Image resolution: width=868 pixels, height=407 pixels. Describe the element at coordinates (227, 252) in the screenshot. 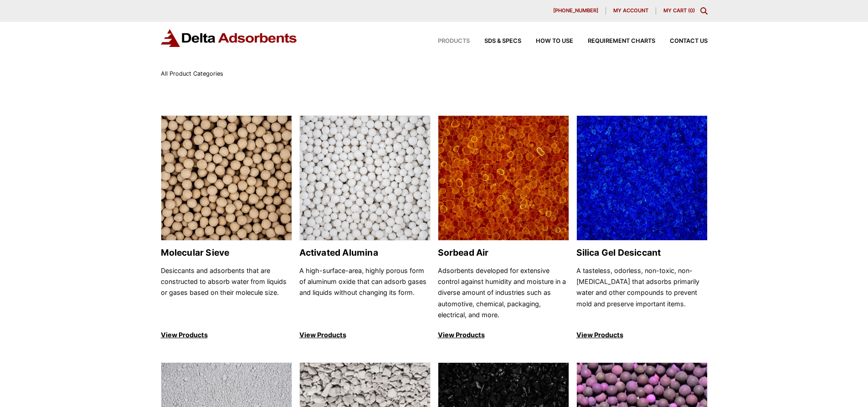

I see `h2: Molecular Sieve` at that location.